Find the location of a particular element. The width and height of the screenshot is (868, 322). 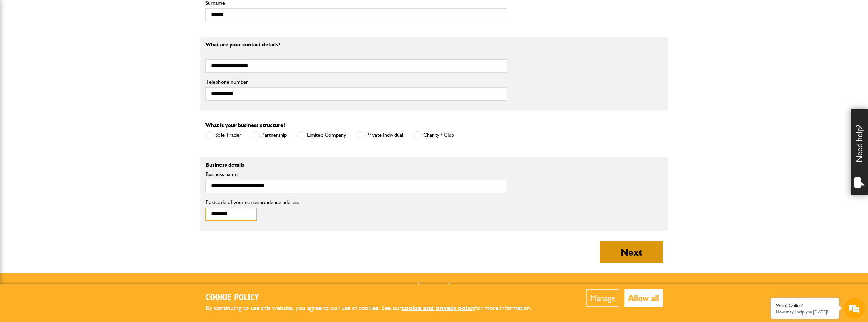

button: Manage is located at coordinates (603, 298).